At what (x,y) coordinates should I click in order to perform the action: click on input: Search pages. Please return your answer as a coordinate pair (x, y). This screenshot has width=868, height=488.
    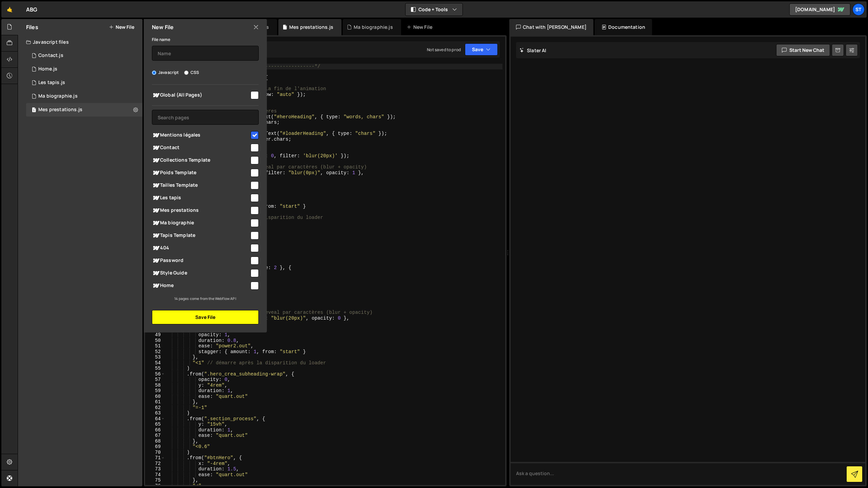
    Looking at the image, I should click on (205, 117).